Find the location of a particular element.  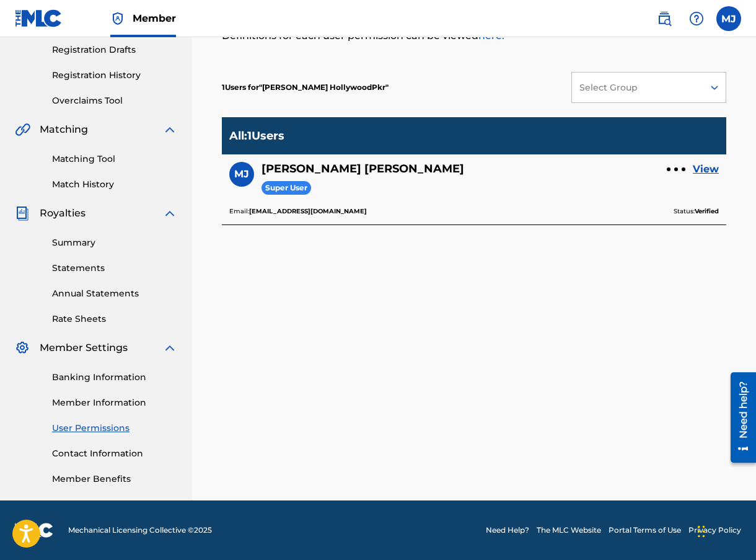

img: Matching is located at coordinates (22, 130).